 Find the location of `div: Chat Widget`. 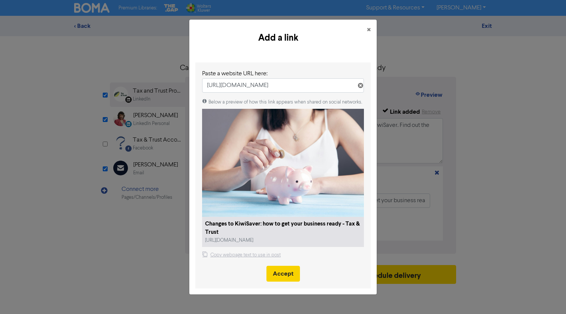

div: Chat Widget is located at coordinates (547, 296).